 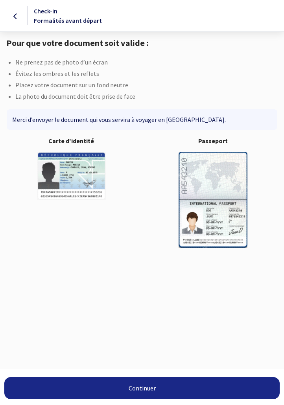 I want to click on li: La photo du document doit être prise de face, so click(x=146, y=97).